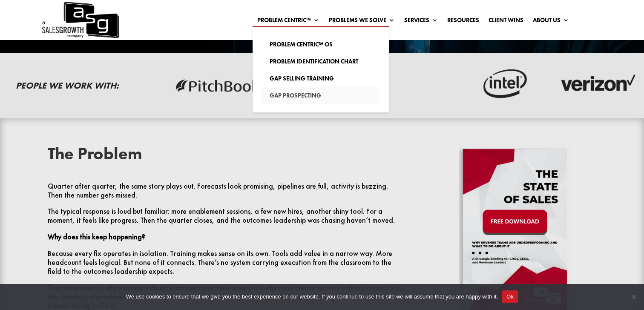 The height and width of the screenshot is (310, 644). What do you see at coordinates (226, 220) in the screenshot?
I see `p: The typical response is loud but familiar: more enablement sessions, a few new hires, another shi...` at bounding box center [226, 220].